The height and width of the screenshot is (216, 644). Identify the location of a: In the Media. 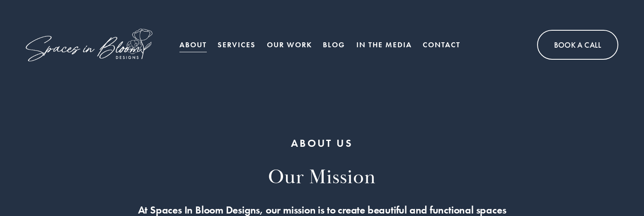
(384, 45).